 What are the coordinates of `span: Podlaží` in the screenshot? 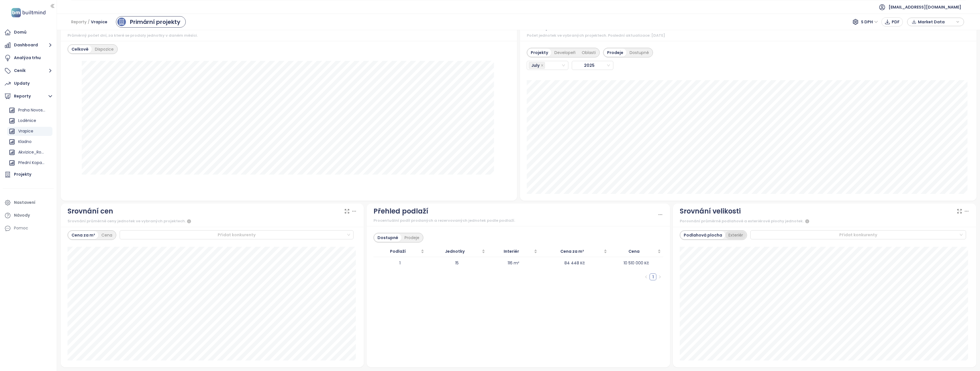 It's located at (397, 252).